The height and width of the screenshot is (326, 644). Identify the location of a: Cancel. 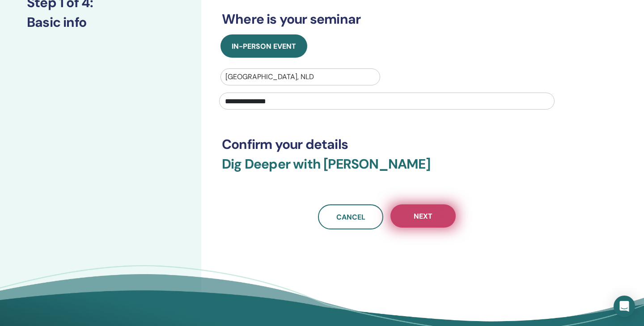
(351, 217).